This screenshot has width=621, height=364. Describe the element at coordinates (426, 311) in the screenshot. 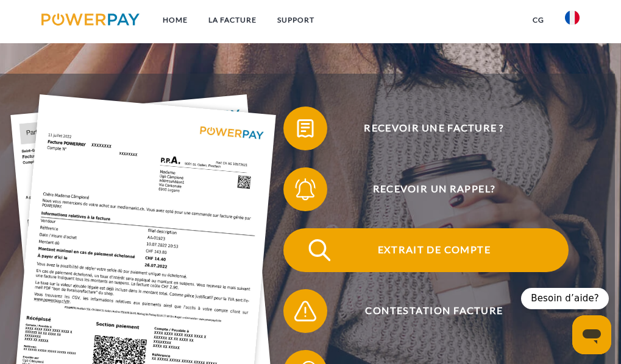

I see `button: Contestation Facture` at that location.